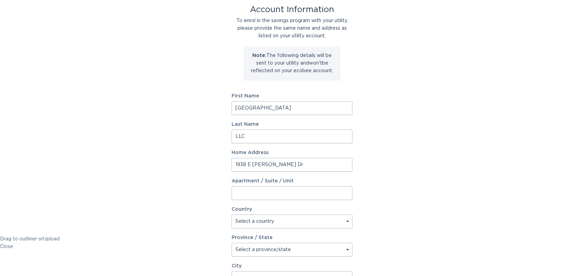 Image resolution: width=584 pixels, height=276 pixels. Describe the element at coordinates (292, 28) in the screenshot. I see `div: To enrol in the savings program with your utility, please provide the same name and address as li...` at that location.